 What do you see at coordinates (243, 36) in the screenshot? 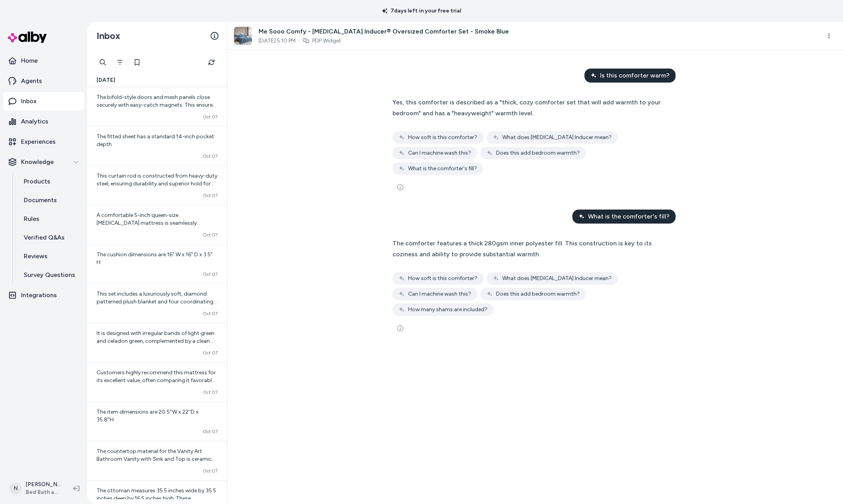
I see `img: Me-Sooo-Comfy---Coma-Inducer%C2%AE-Oversized-Comforter-Set---Smoke-Blue.jpg` at bounding box center [243, 36].